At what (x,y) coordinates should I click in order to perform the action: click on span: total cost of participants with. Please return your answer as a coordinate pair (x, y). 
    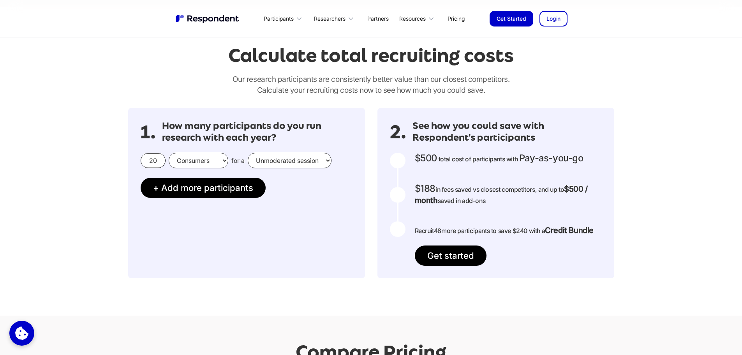
    Looking at the image, I should click on (478, 159).